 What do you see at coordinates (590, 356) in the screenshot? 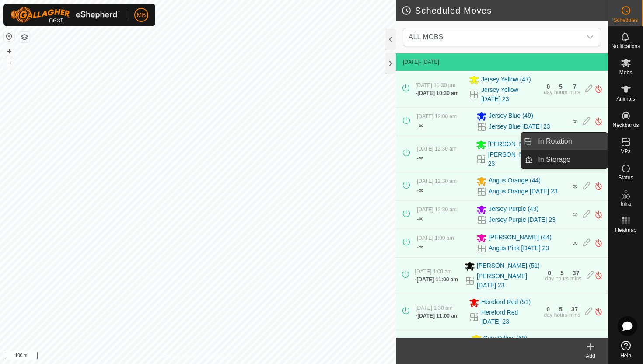
I see `div: Add` at bounding box center [590, 356].